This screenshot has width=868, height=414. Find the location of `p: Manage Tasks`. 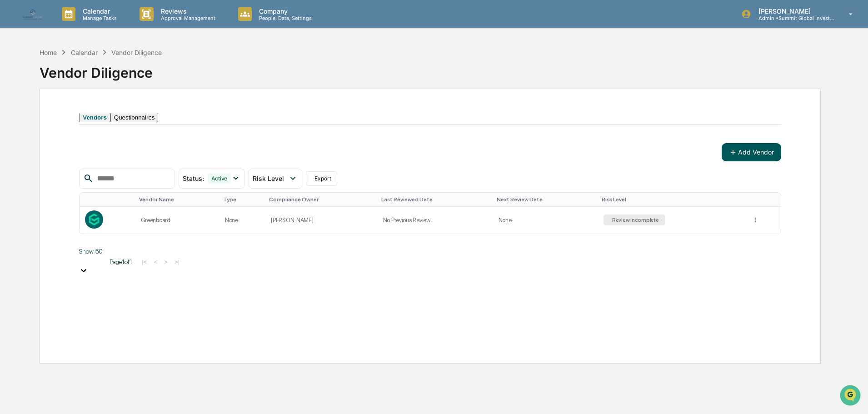

p: Manage Tasks is located at coordinates (98, 18).